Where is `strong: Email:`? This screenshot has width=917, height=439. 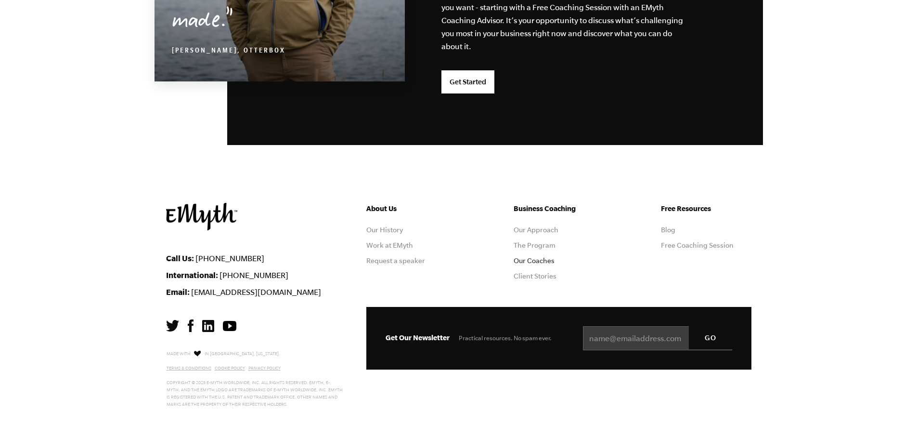
strong: Email: is located at coordinates (178, 291).